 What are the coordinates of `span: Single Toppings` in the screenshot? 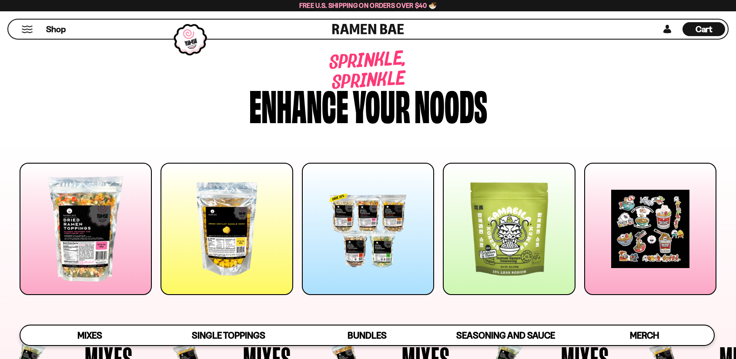 It's located at (229, 335).